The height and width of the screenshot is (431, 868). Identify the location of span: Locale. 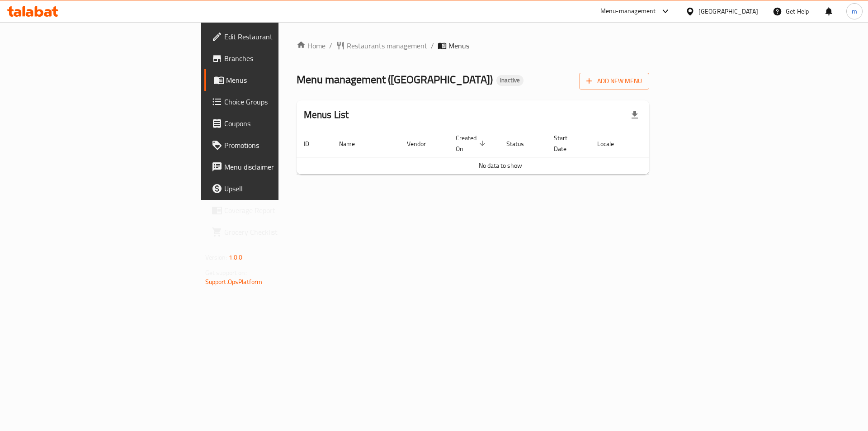
(611, 144).